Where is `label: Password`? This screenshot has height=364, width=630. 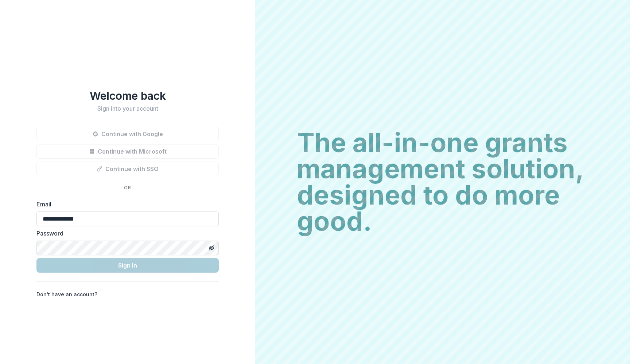 label: Password is located at coordinates (125, 233).